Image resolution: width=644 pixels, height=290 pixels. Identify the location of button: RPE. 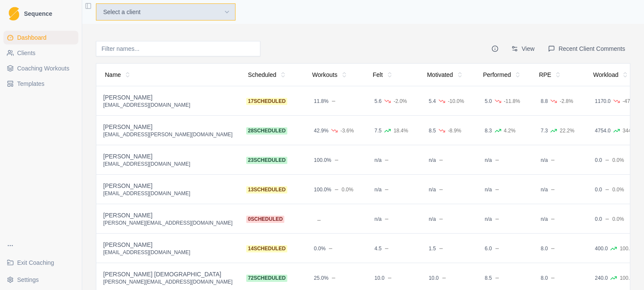
(551, 75).